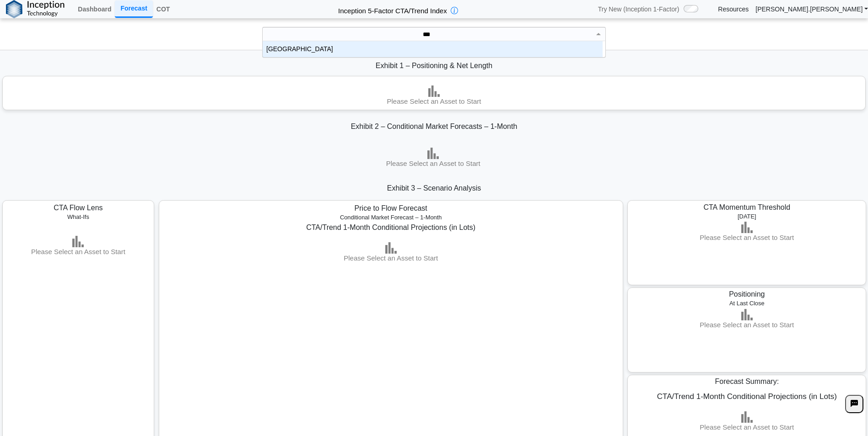  Describe the element at coordinates (392, 9) in the screenshot. I see `h2: Inception 5-Factor CTA/Trend Index` at that location.